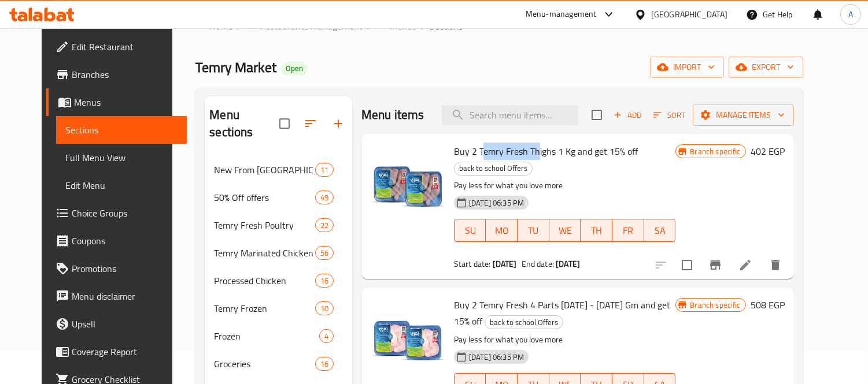 This screenshot has width=868, height=384. Describe the element at coordinates (325, 253) in the screenshot. I see `span: 56` at that location.